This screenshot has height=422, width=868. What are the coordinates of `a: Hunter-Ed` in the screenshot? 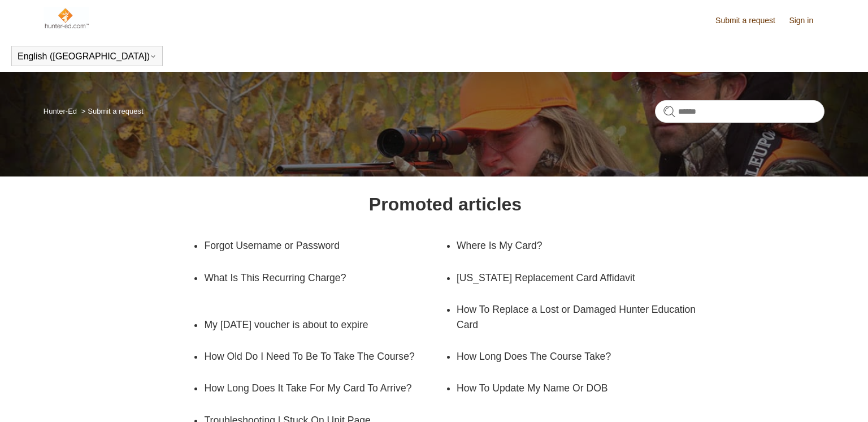 It's located at (60, 111).